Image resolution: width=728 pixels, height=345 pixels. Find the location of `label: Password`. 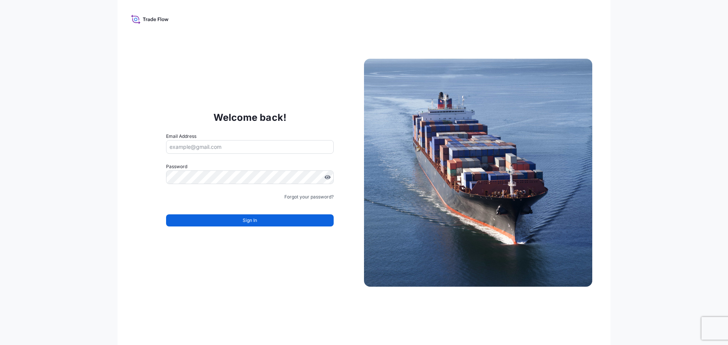

label: Password is located at coordinates (250, 167).